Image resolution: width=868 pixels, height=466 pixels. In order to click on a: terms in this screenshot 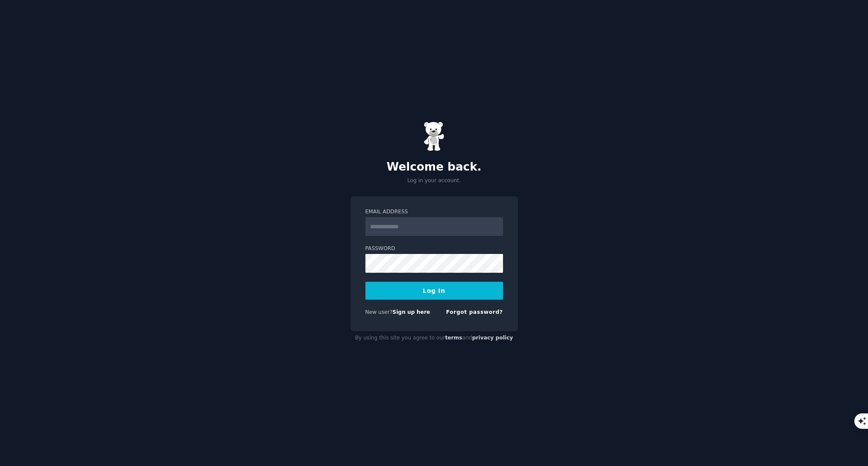, I will do `click(453, 337)`.